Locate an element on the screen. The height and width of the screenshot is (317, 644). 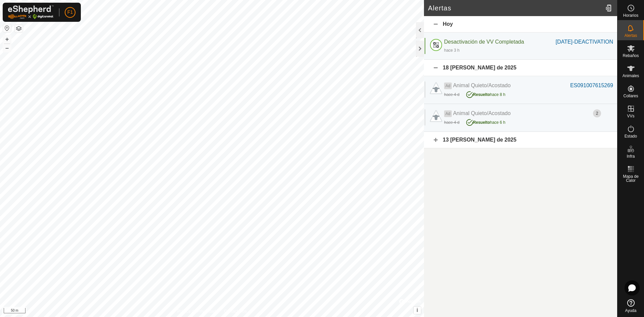
div: hace 8 h is located at coordinates (486, 94).